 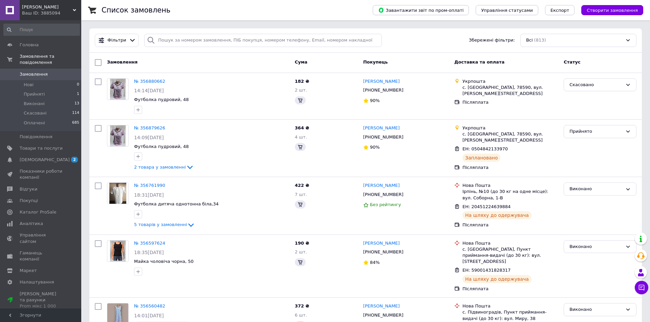 What do you see at coordinates (301, 195) in the screenshot?
I see `span: 7 шт.` at bounding box center [301, 195].